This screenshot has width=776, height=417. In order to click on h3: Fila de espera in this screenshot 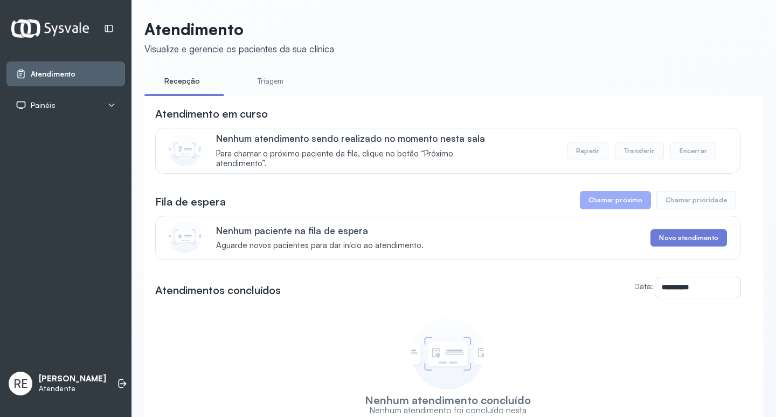, I will do `click(190, 202)`.